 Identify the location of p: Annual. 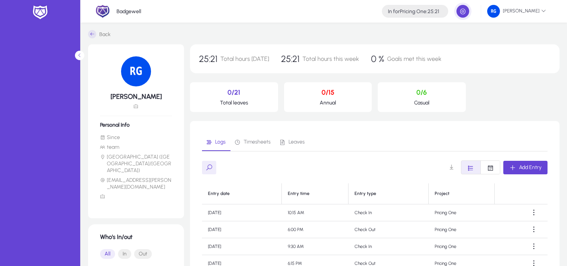
(328, 102).